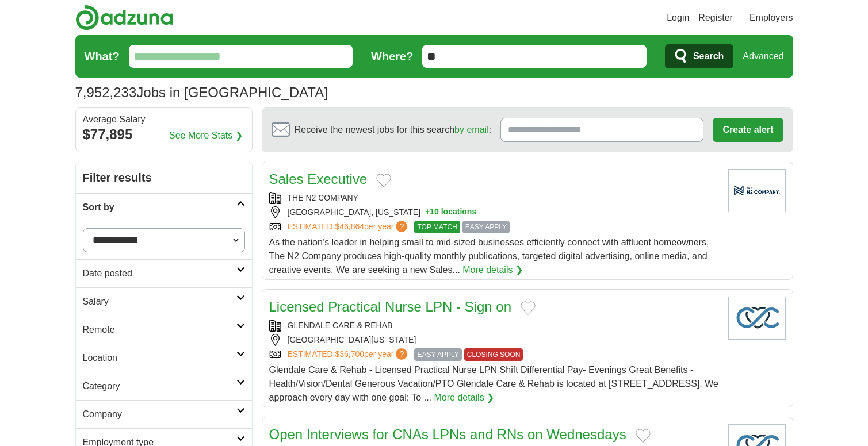  I want to click on button: Create alert, so click(748, 130).